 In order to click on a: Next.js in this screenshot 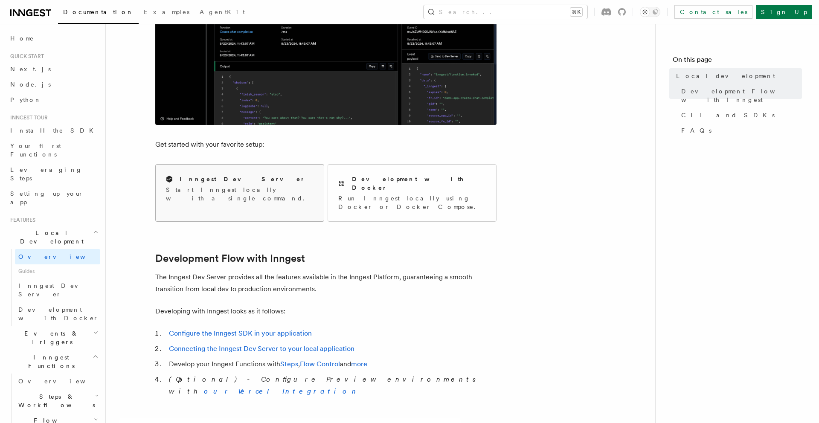, I will do `click(53, 69)`.